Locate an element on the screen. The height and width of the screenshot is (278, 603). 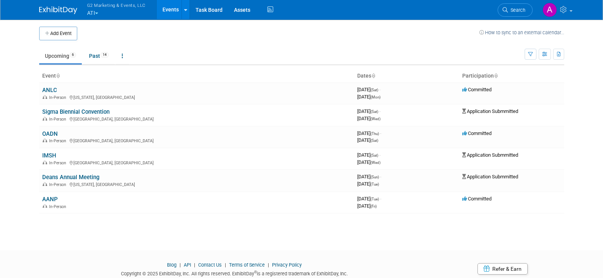
a: Sort by Participation Type is located at coordinates (496, 76).